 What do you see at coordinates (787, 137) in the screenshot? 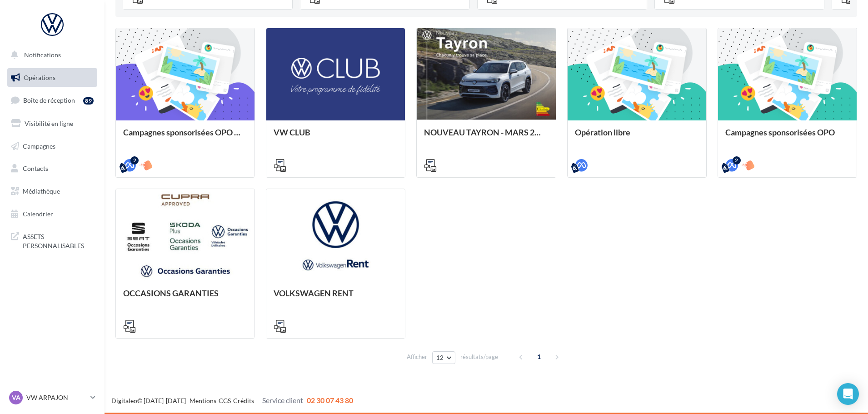
I see `div: Campagnes sponsorisées OPO` at bounding box center [787, 137].